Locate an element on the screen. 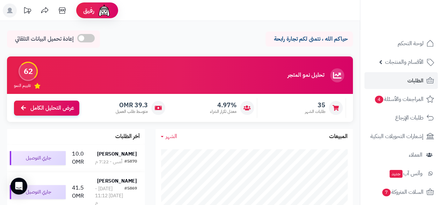  a: لوحة التحكم is located at coordinates (402, 43).